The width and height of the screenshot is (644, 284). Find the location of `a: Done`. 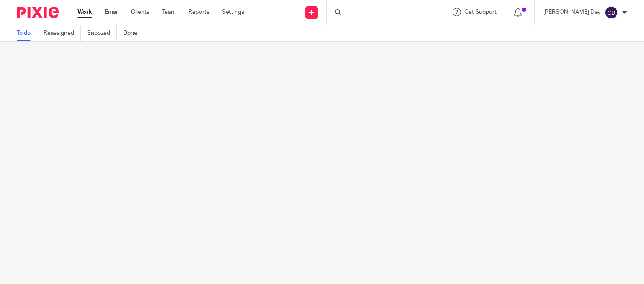

a: Done is located at coordinates (133, 33).